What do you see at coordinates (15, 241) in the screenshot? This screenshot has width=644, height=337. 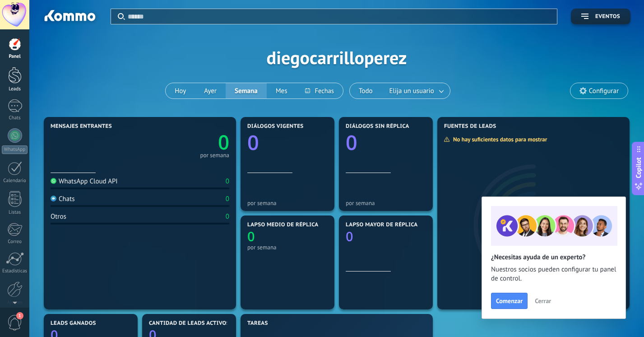 I see `div: Correo` at bounding box center [15, 241].